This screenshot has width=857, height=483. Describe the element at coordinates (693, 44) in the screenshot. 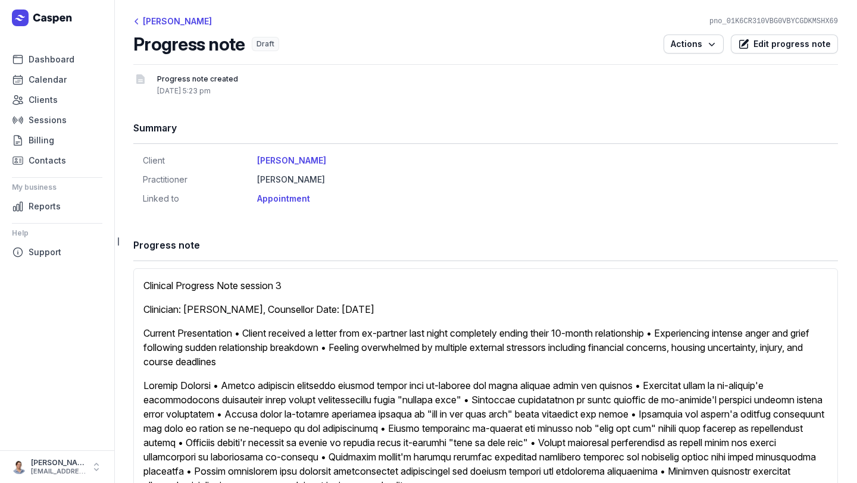

I see `button: Actions` at that location.